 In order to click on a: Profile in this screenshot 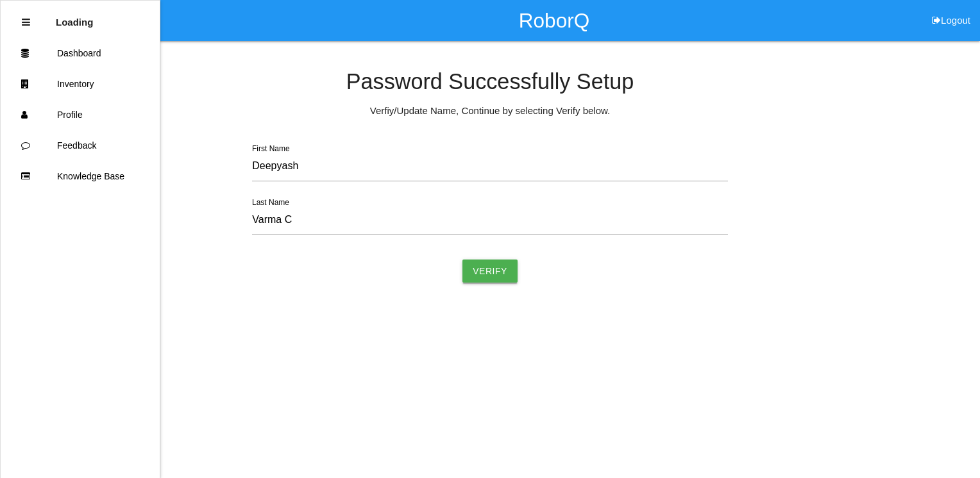, I will do `click(81, 115)`.